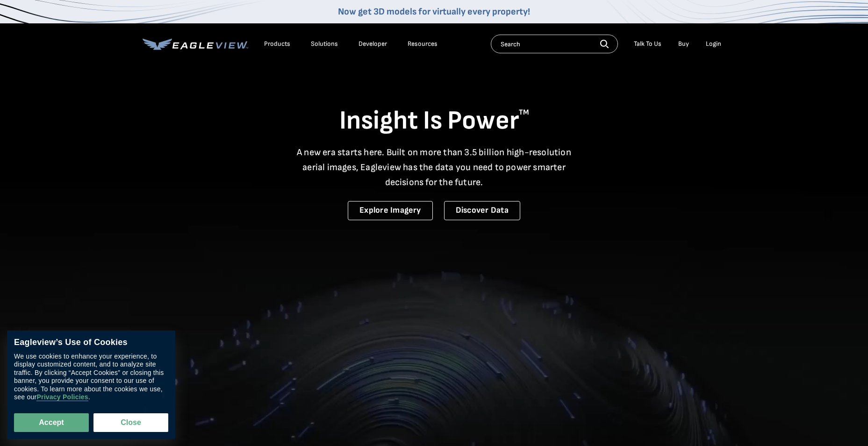 This screenshot has height=446, width=868. I want to click on a: Developer, so click(373, 44).